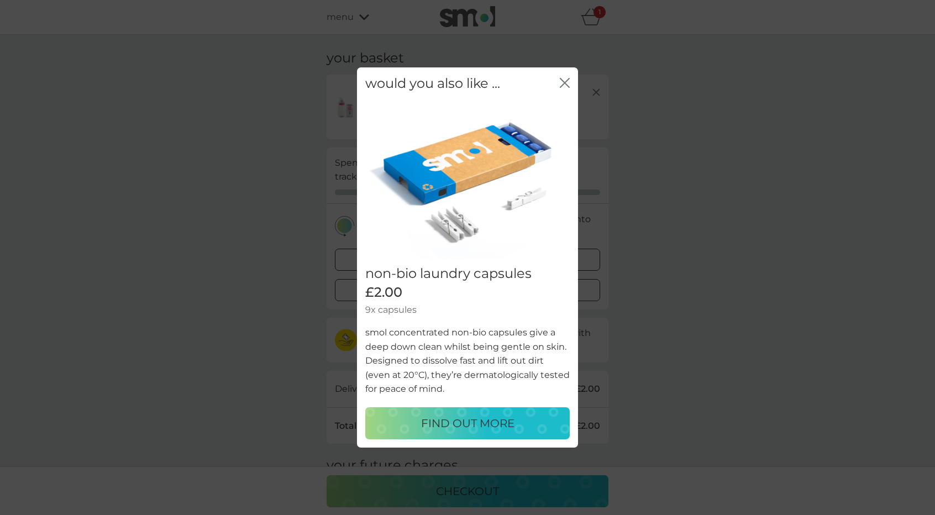  Describe the element at coordinates (383, 292) in the screenshot. I see `span: £2.00` at that location.